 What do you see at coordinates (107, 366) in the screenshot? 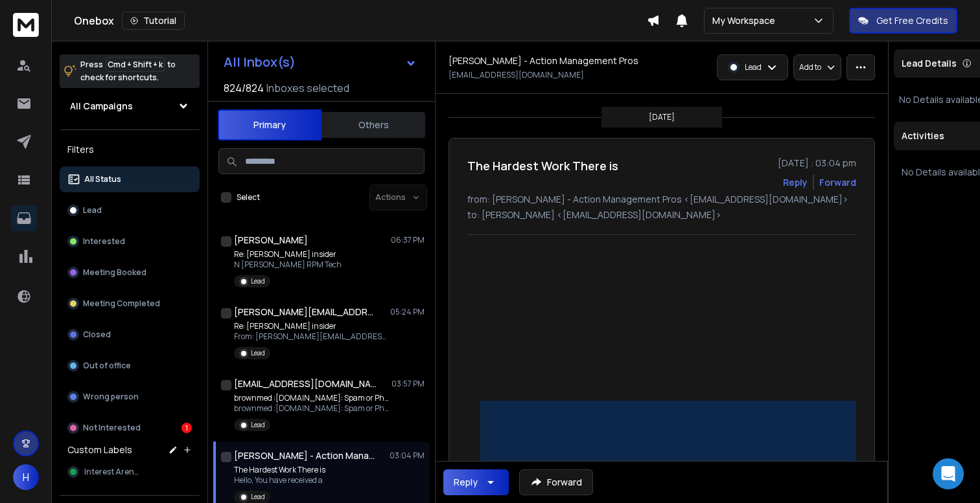
I see `p: Out of office` at bounding box center [107, 366].